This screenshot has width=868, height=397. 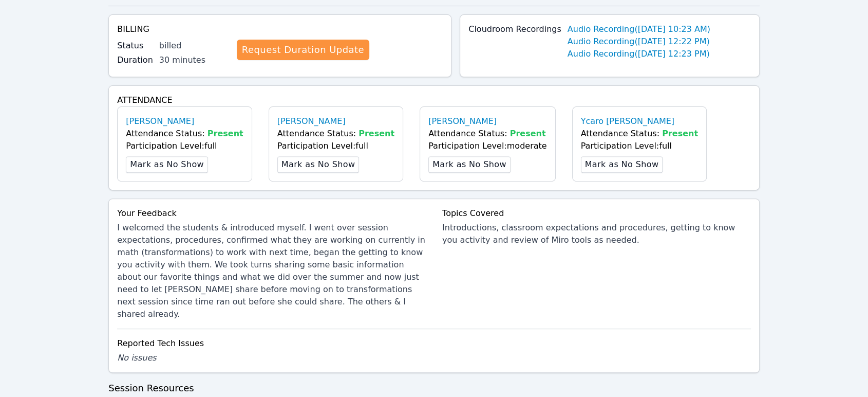 I want to click on h4: Attendance, so click(x=434, y=100).